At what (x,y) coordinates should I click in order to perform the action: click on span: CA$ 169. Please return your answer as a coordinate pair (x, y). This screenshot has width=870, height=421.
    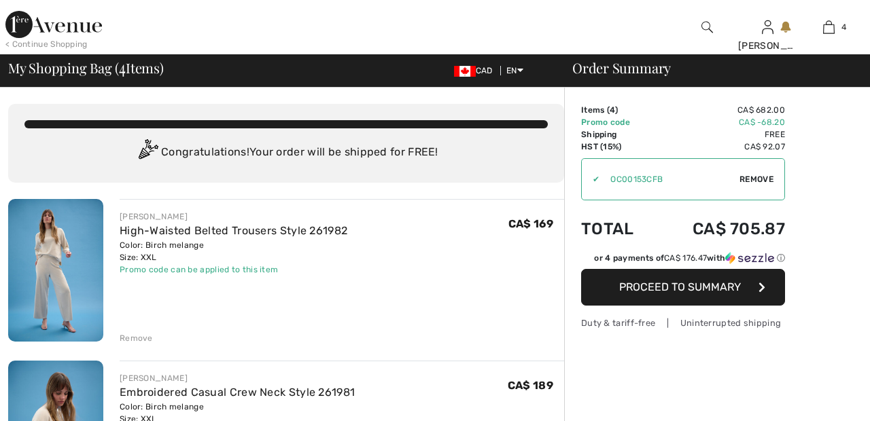
    Looking at the image, I should click on (531, 224).